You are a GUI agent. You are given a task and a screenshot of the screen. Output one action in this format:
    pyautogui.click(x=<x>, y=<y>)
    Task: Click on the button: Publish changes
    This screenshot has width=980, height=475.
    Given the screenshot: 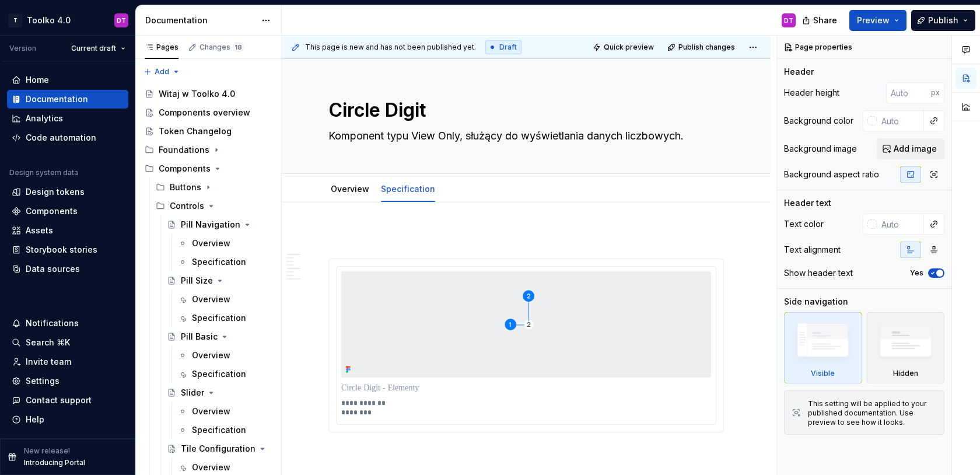 What is the action you would take?
    pyautogui.click(x=702, y=47)
    